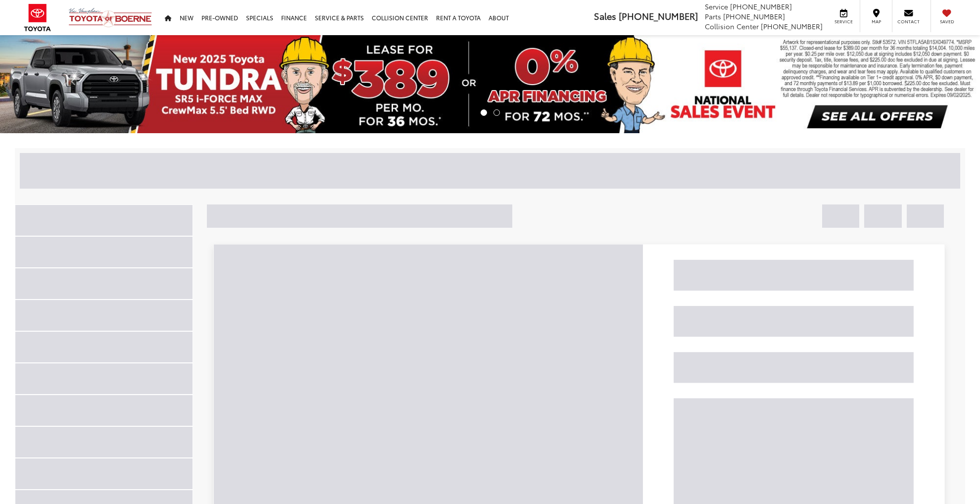  Describe the element at coordinates (604, 16) in the screenshot. I see `span: Sales` at that location.